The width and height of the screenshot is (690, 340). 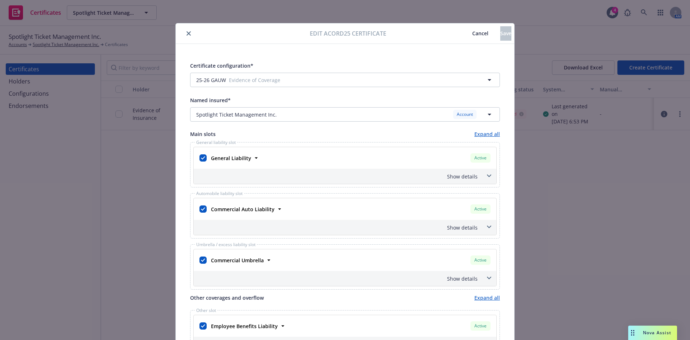 What do you see at coordinates (348, 33) in the screenshot?
I see `span: Edit Acord25 certificate` at bounding box center [348, 33].